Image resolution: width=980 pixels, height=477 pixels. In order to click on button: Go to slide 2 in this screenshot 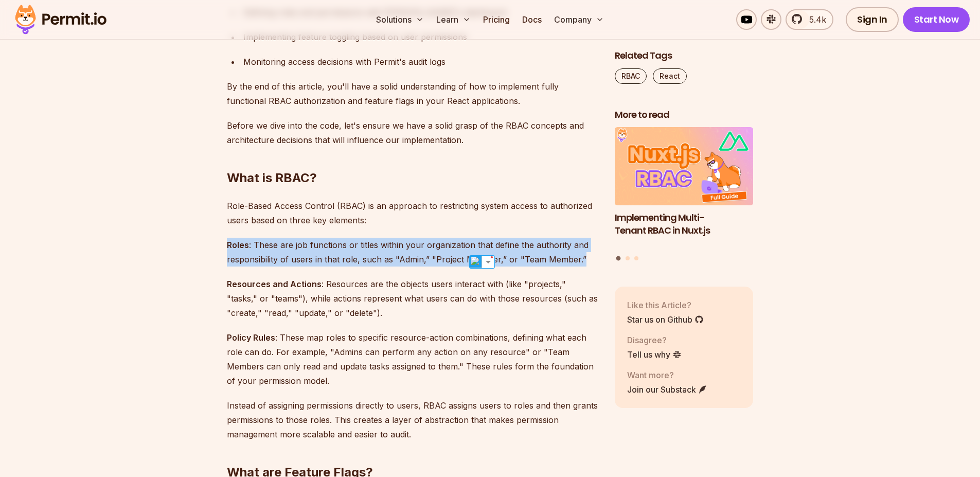, I will do `click(628, 258)`.